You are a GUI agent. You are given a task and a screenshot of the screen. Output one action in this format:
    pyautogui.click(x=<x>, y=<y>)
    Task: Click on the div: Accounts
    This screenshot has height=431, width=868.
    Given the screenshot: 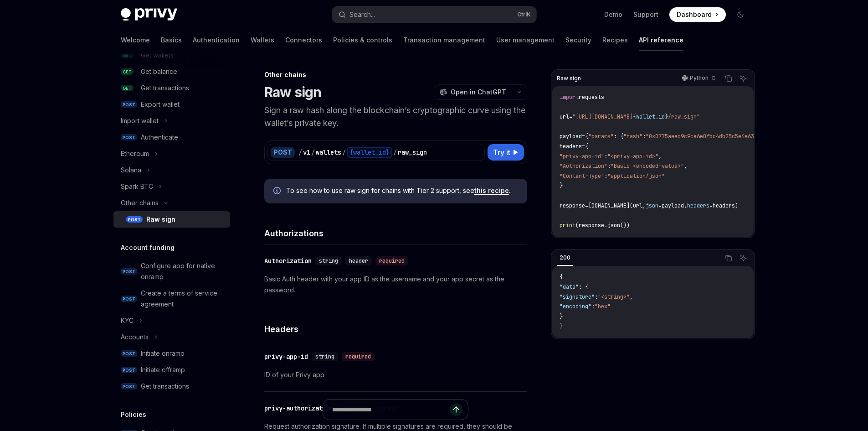 What is the action you would take?
    pyautogui.click(x=135, y=337)
    